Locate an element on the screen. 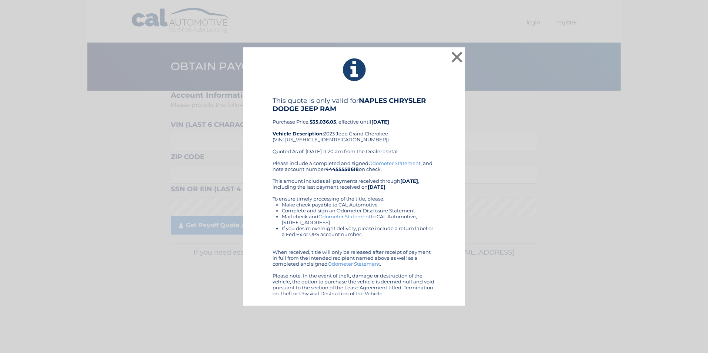  li: If you desire overnight delivery, please include a return label or a Fed Ex or UPS account number. is located at coordinates (359, 232).